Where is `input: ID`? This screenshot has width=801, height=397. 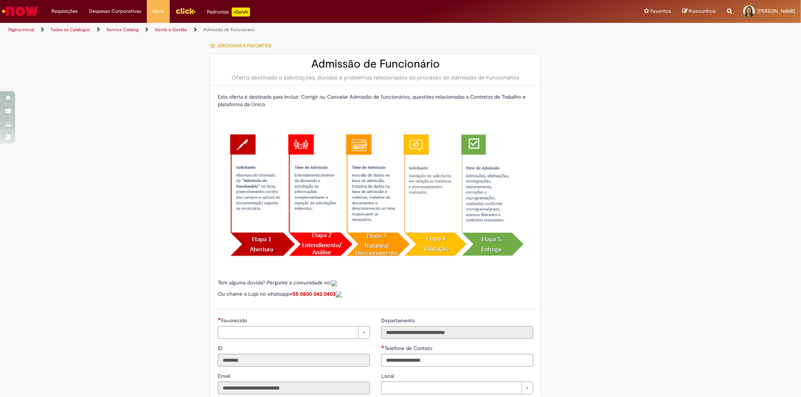 input: ID is located at coordinates (294, 361).